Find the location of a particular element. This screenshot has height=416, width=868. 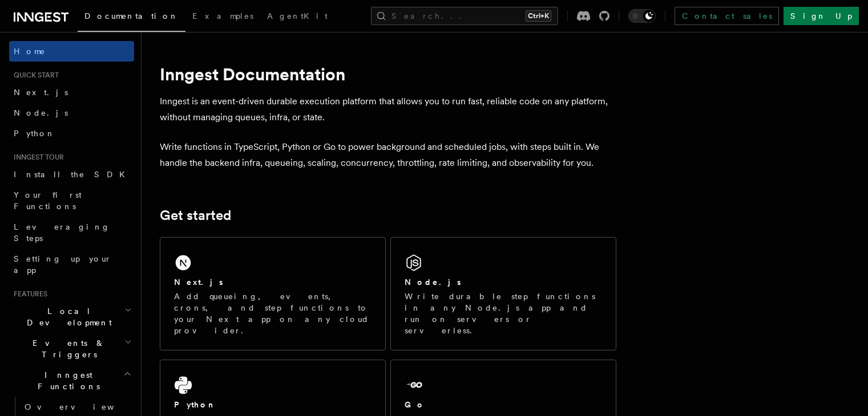

p: Write functions in TypeScript, Python or Go to power background and scheduled jobs, with steps bu... is located at coordinates (388, 155).